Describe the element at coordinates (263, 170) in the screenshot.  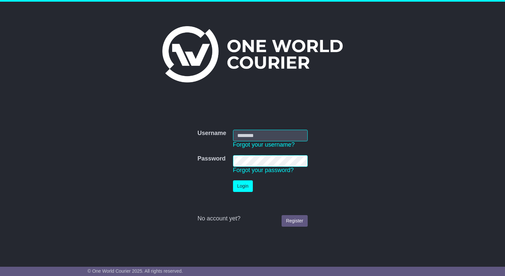
I see `a: Forgot your password?` at that location.